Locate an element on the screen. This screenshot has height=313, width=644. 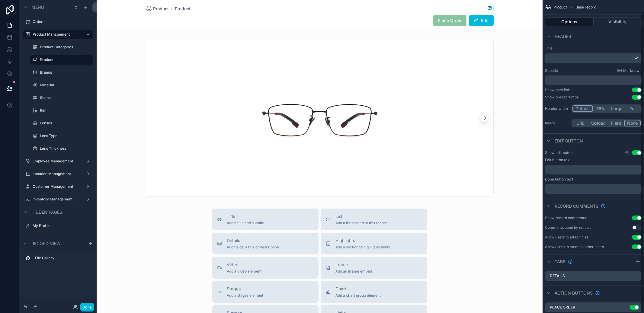
a: Lens Thickness is located at coordinates (64, 149).